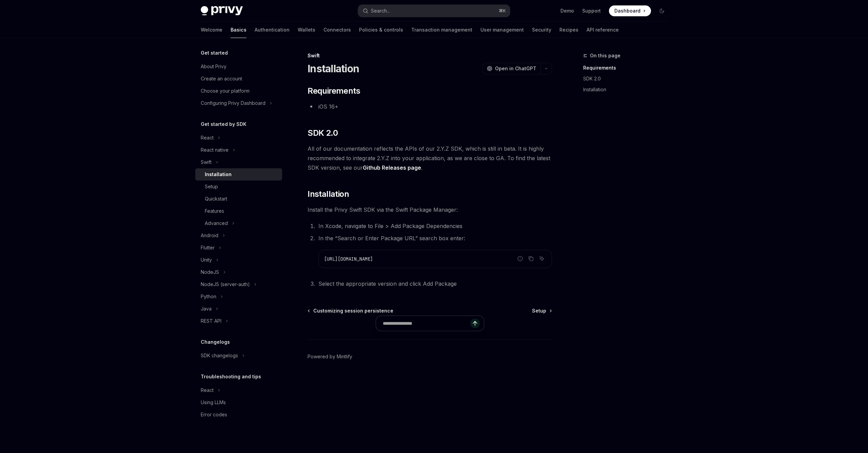 The image size is (868, 453). Describe the element at coordinates (337, 30) in the screenshot. I see `a: Connectors` at that location.